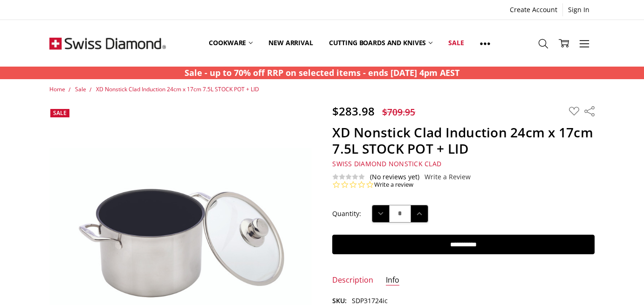  What do you see at coordinates (464, 141) in the screenshot?
I see `h1: XD Nonstick Clad Induction 24cm x 17cm 7.5L STOCK POT + LID` at bounding box center [464, 141].